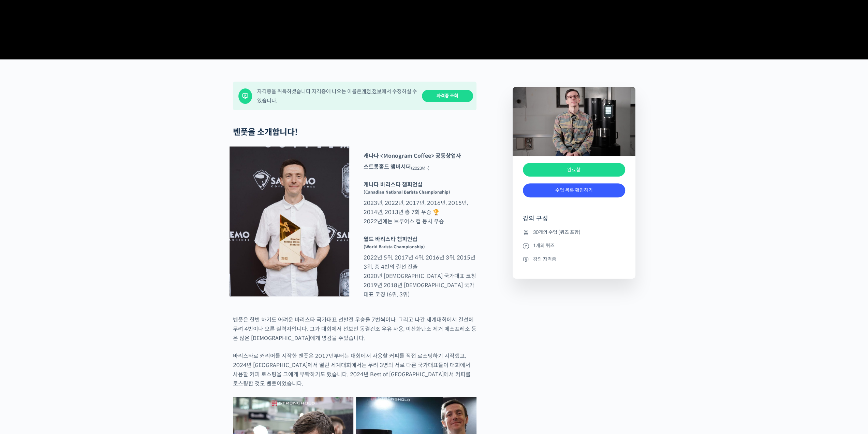  I want to click on strong: 캐나다 바리스타 챔피언십, so click(393, 184).